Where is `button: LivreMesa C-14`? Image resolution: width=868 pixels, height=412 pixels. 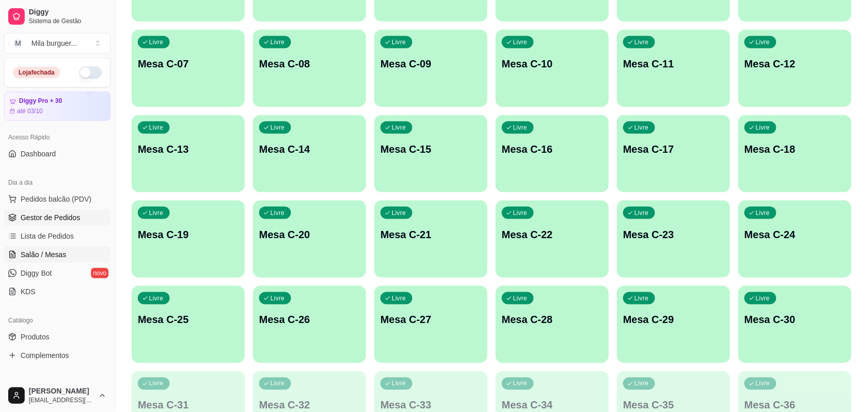
button: LivreMesa C-14 is located at coordinates (309, 154).